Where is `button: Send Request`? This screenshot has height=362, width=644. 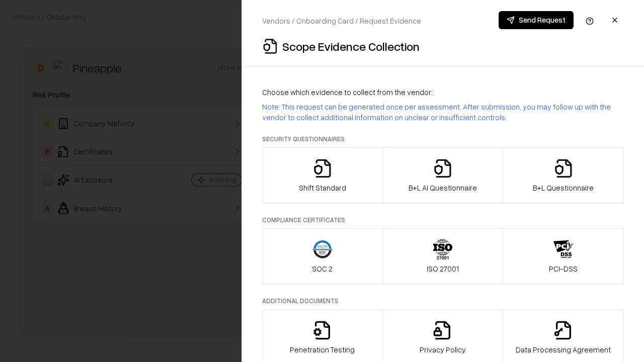 button: Send Request is located at coordinates (536, 20).